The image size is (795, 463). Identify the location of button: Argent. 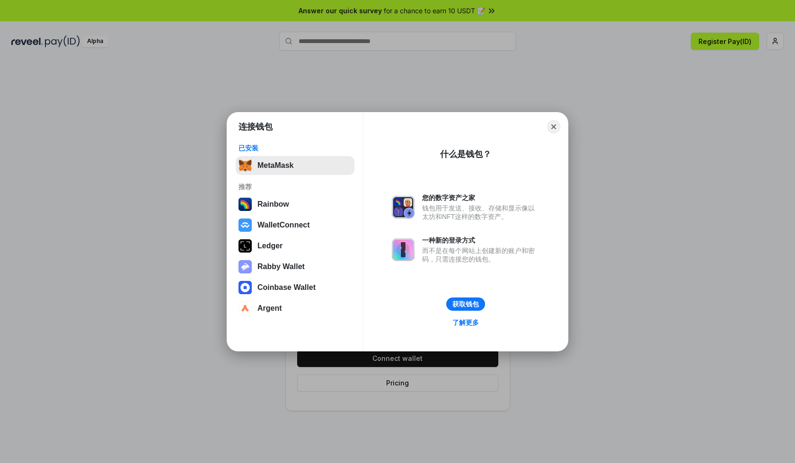
(295, 308).